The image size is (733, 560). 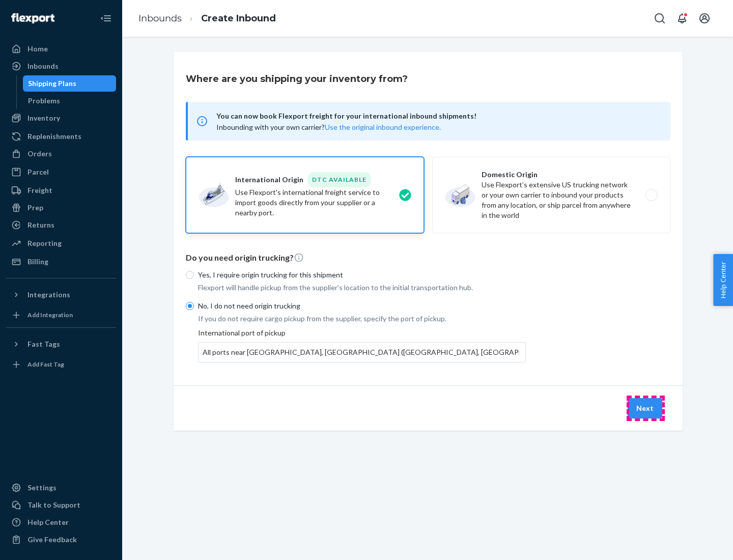 What do you see at coordinates (362, 288) in the screenshot?
I see `p: Flexport will handle pickup from the supplier's location to the initial transportation hub.` at bounding box center [362, 288].